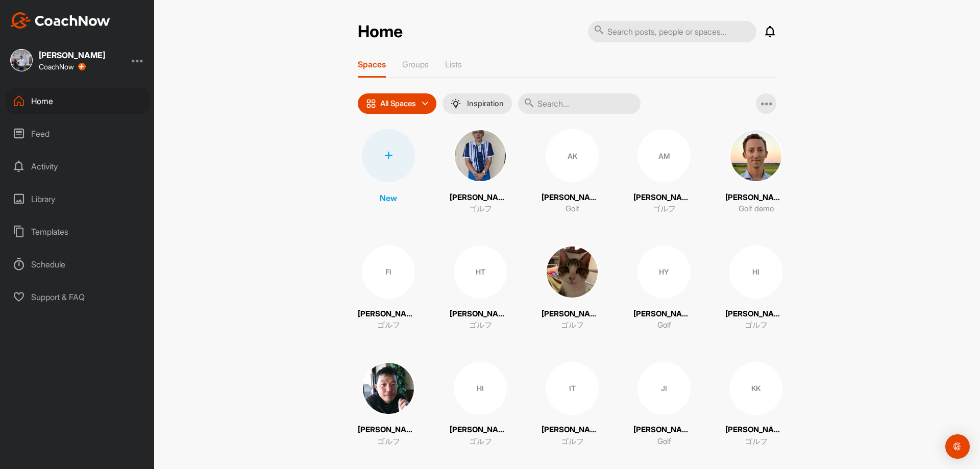 This screenshot has height=469, width=980. What do you see at coordinates (456, 103) in the screenshot?
I see `img: menuIcon` at bounding box center [456, 103].